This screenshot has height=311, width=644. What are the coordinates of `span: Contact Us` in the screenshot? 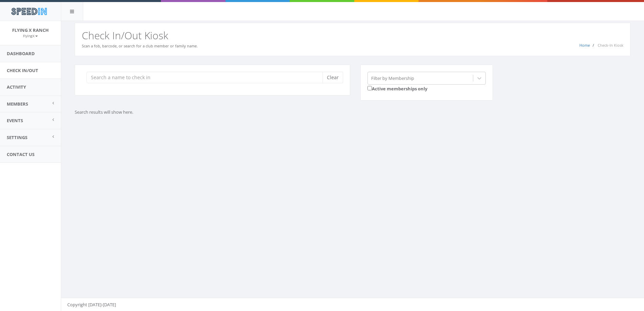 It's located at (21, 154).